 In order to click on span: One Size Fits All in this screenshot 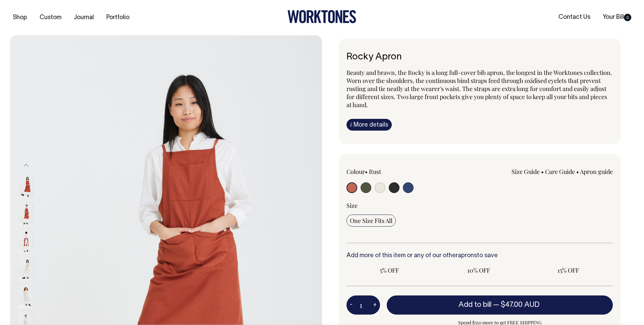, I will do `click(371, 220)`.